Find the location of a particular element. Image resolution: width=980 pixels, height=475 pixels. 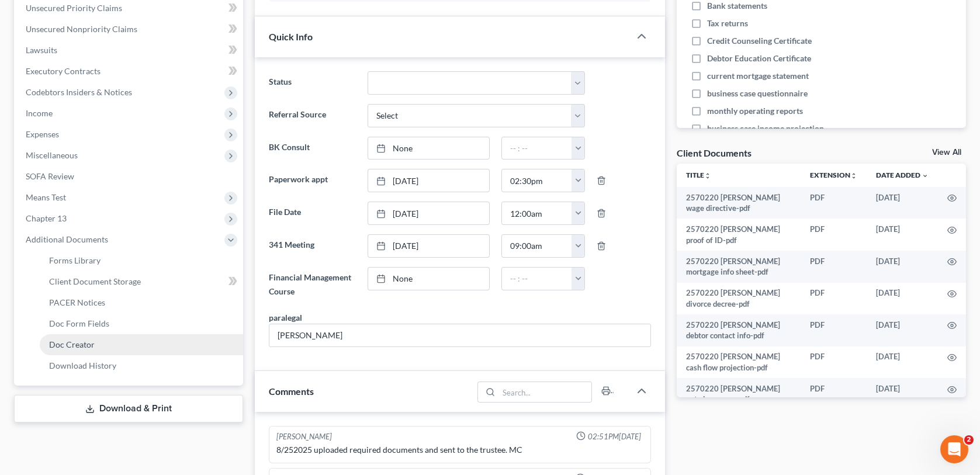

a: Forms Library is located at coordinates (142, 261).